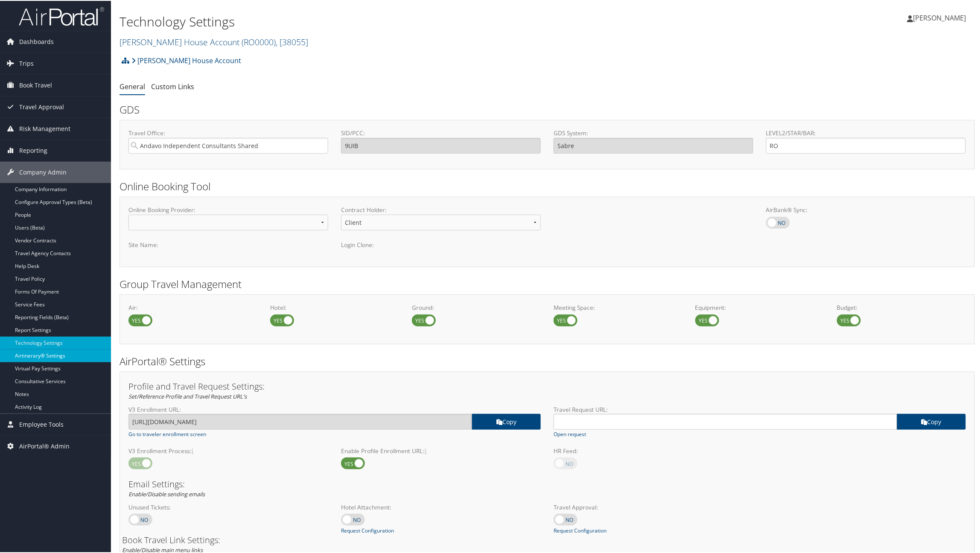 The height and width of the screenshot is (553, 980). I want to click on span: ( RO0000 ), so click(258, 41).